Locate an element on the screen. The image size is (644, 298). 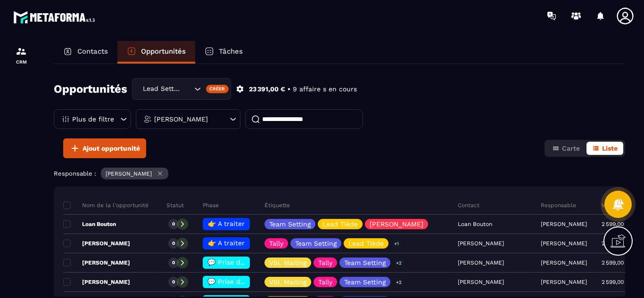
button: Liste is located at coordinates (605, 149).